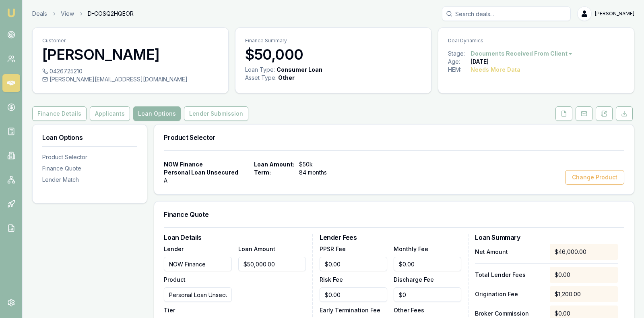 The image size is (644, 318). I want to click on img: emu-icon-u.png, so click(11, 13).